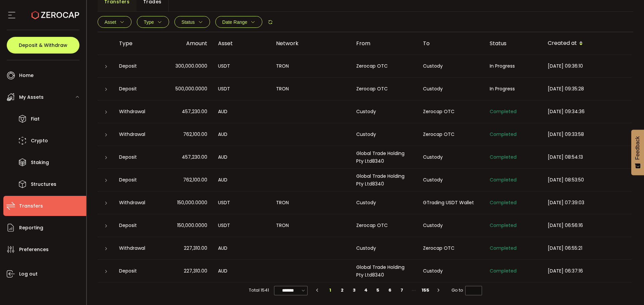  What do you see at coordinates (110, 22) in the screenshot?
I see `span: Asset` at bounding box center [110, 22].